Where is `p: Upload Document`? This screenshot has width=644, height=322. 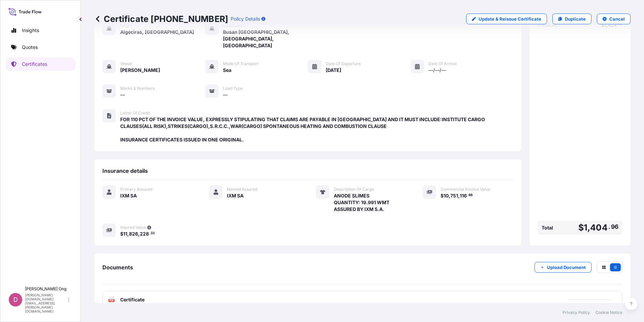
p: Upload Document is located at coordinates (567, 267).